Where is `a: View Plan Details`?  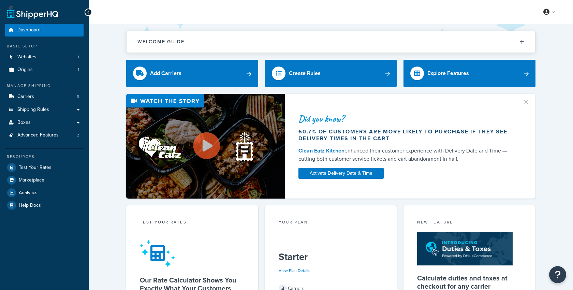 a: View Plan Details is located at coordinates (294, 271).